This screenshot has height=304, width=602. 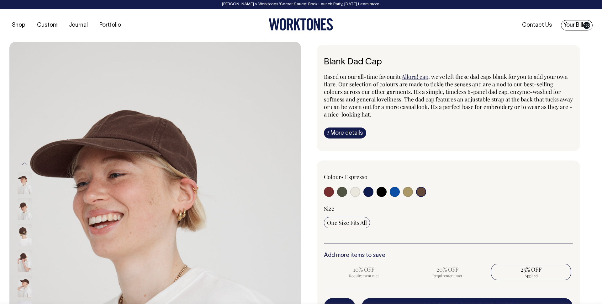 I want to click on a: iMore details, so click(x=345, y=133).